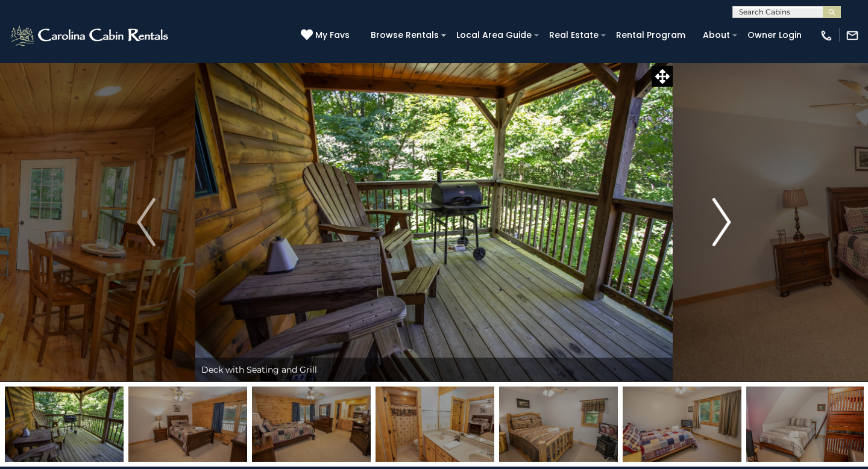 This screenshot has width=868, height=469. I want to click on a: About, so click(716, 35).